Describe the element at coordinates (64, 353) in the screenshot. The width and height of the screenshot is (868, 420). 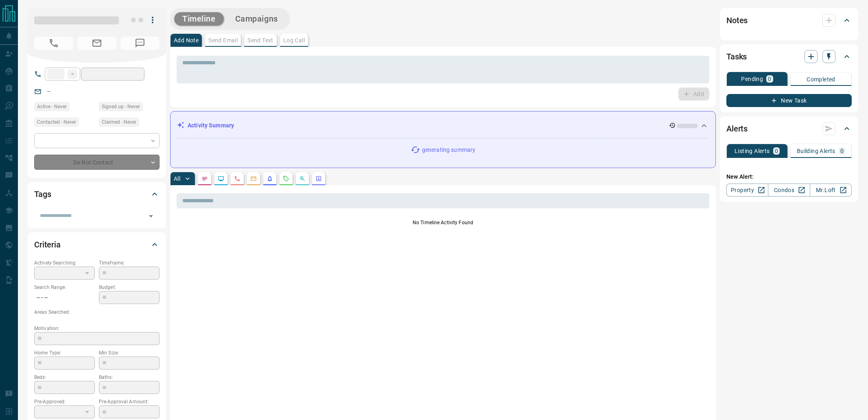
I see `p: Home Type:` at that location.